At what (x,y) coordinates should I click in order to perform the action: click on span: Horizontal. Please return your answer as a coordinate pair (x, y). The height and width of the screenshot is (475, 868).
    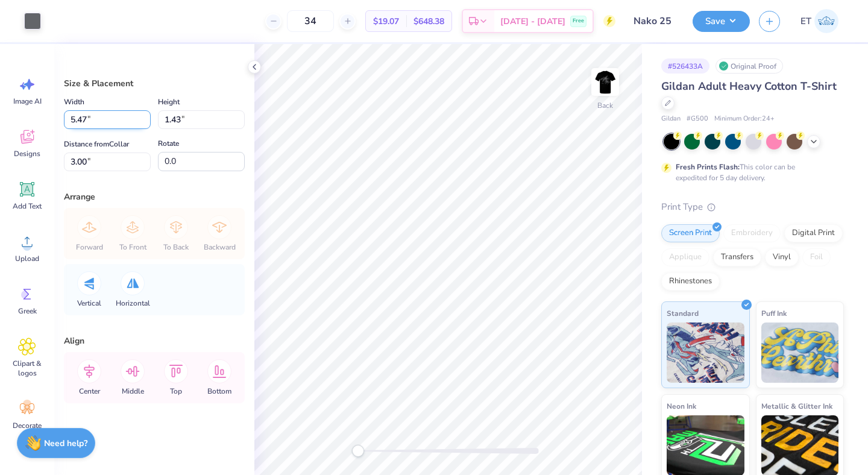
    Looking at the image, I should click on (132, 303).